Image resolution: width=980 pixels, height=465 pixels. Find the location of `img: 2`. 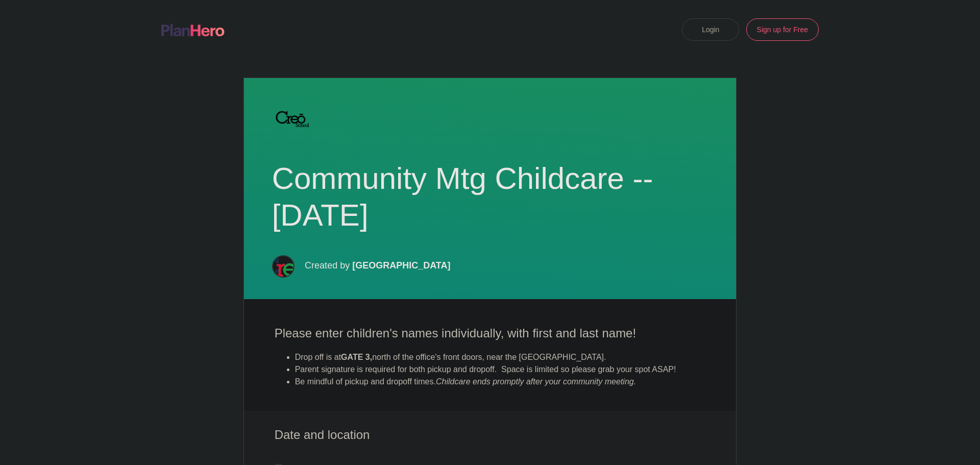

img: 2 is located at coordinates (293, 119).